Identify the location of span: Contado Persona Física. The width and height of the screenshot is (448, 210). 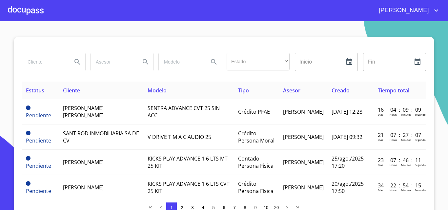
(256, 162).